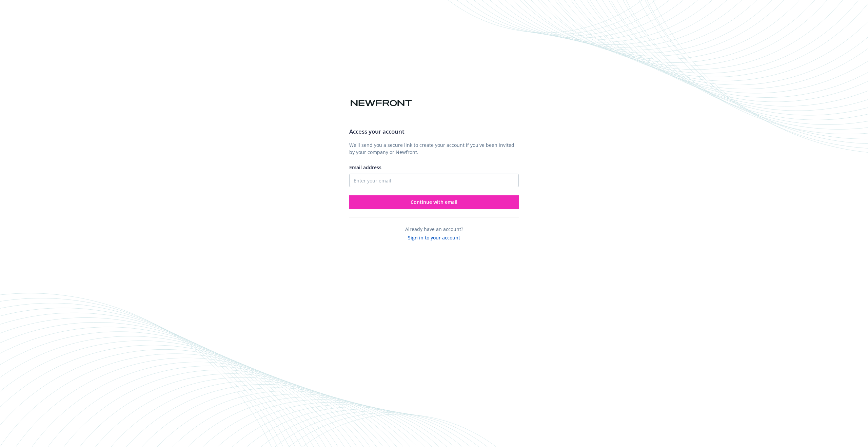 The height and width of the screenshot is (447, 868). Describe the element at coordinates (365, 167) in the screenshot. I see `span: Email address` at that location.